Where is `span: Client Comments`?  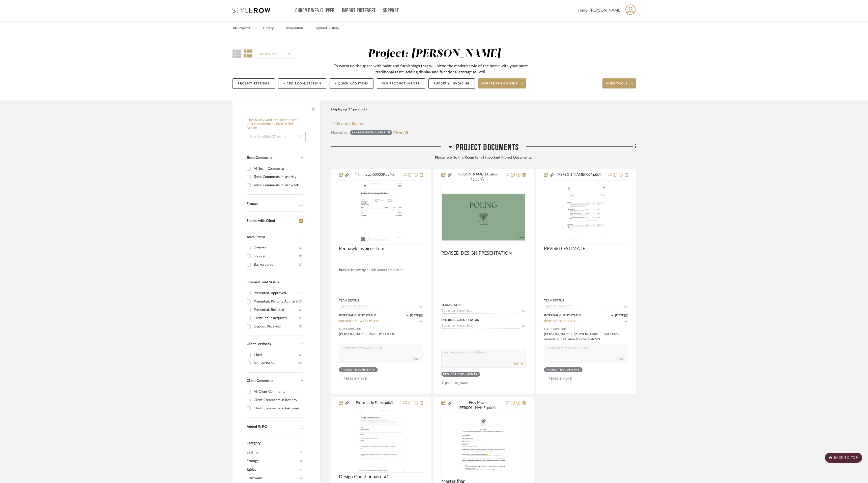 span: Client Comments is located at coordinates (260, 381).